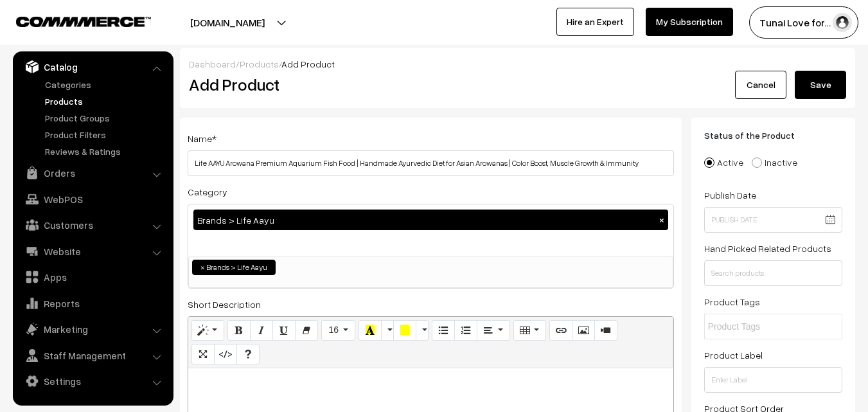 The image size is (868, 412). I want to click on button: Tunai Love for…, so click(804, 23).